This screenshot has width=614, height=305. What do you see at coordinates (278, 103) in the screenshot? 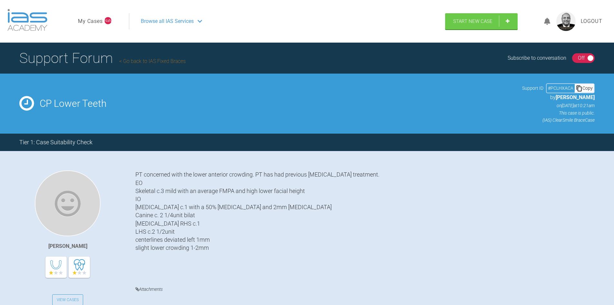
I see `h2: CP Lower Teeth` at bounding box center [278, 103].